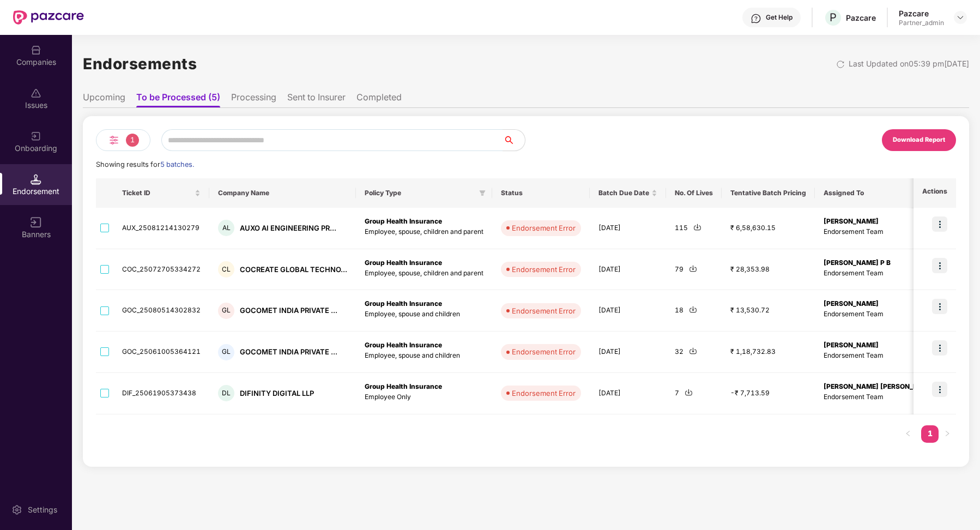 The height and width of the screenshot is (530, 980). I want to click on span: P, so click(833, 18).